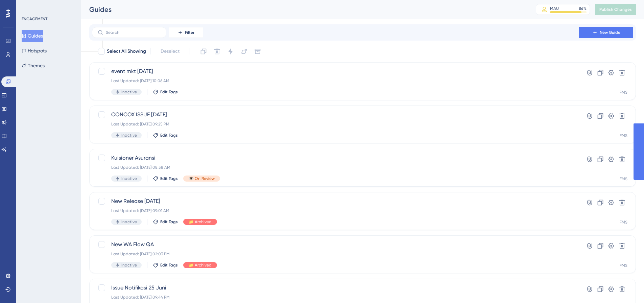 This screenshot has width=644, height=303. What do you see at coordinates (582, 9) in the screenshot?
I see `div: 86 %` at bounding box center [582, 9].